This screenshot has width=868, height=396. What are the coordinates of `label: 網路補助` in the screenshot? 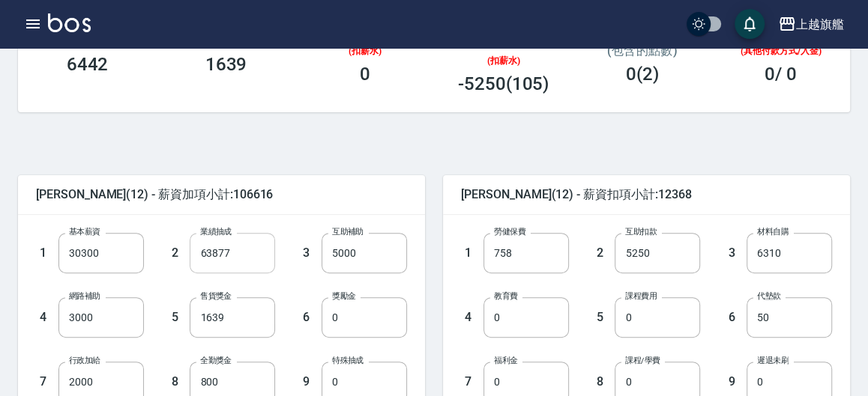 It's located at (85, 296).